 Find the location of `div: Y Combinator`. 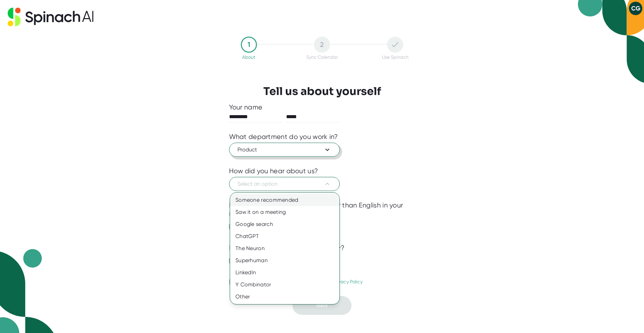

div: Y Combinator is located at coordinates (285, 285).